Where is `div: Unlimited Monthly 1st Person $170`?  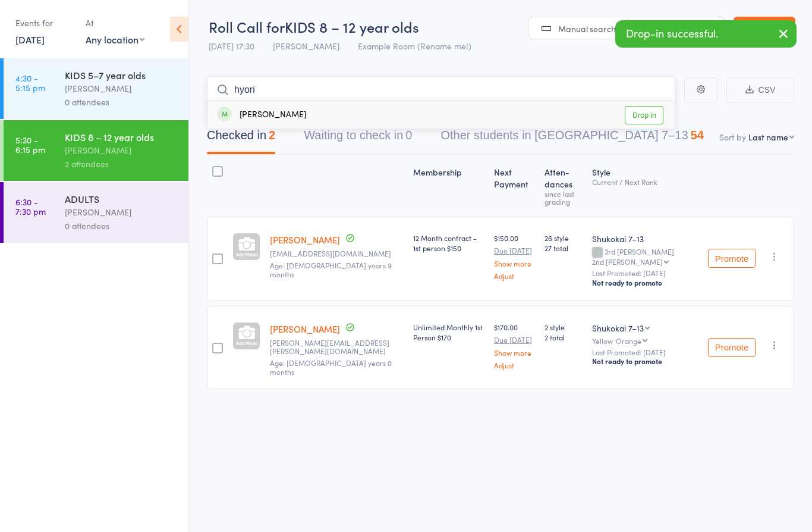 div: Unlimited Monthly 1st Person $170 is located at coordinates (449, 332).